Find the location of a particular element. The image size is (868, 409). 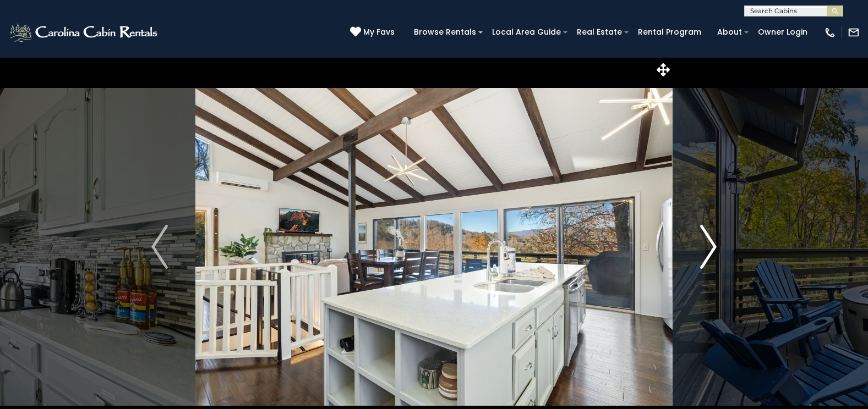

a: About is located at coordinates (729, 32).